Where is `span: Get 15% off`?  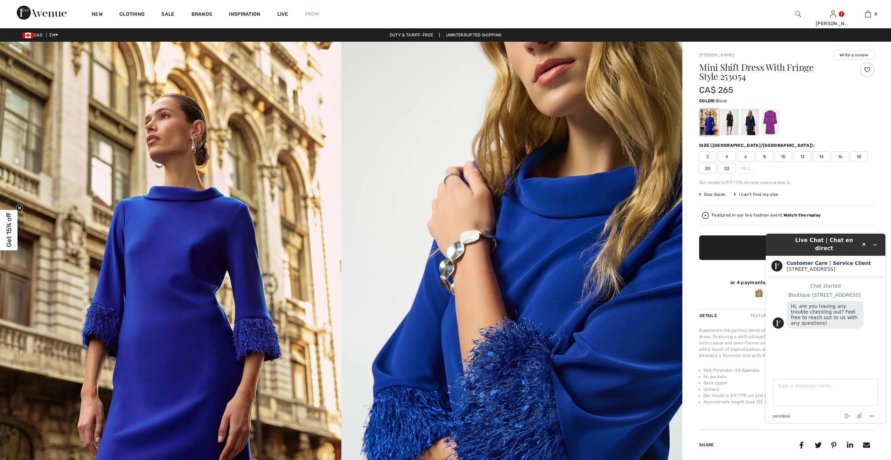 span: Get 15% off is located at coordinates (9, 230).